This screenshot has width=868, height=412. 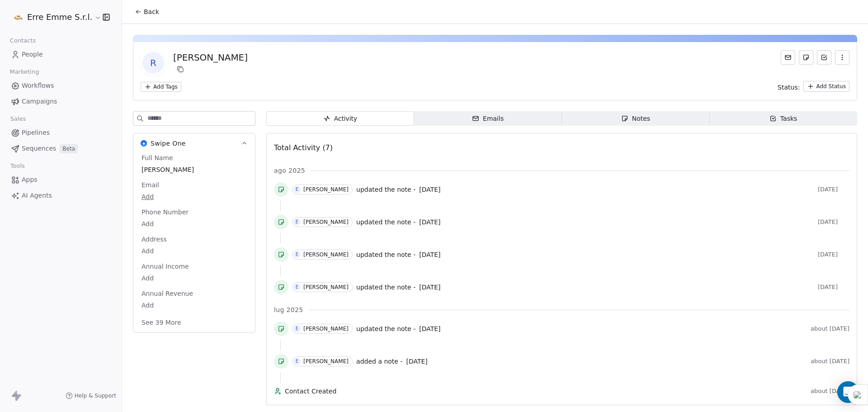 What do you see at coordinates (488, 119) in the screenshot?
I see `div: Emails` at bounding box center [488, 119].